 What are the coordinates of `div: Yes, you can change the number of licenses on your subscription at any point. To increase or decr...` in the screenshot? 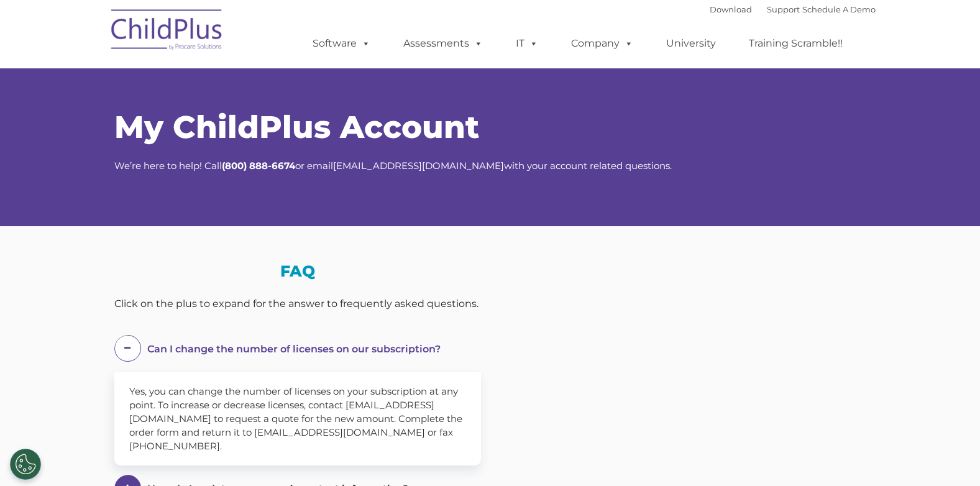 It's located at (298, 419).